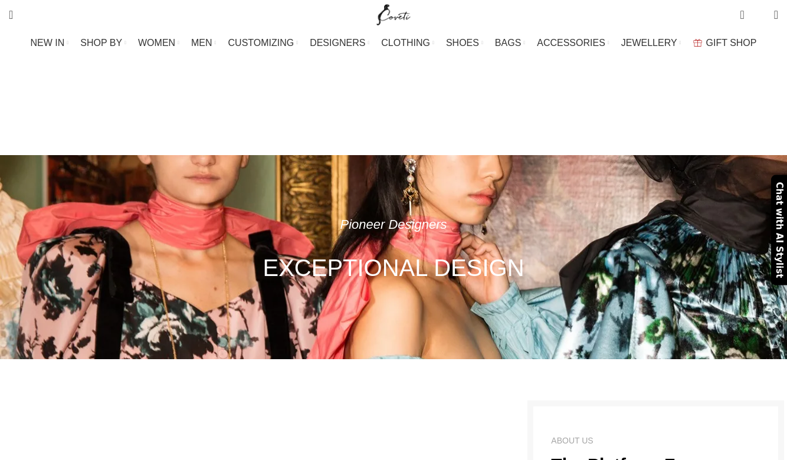 The width and height of the screenshot is (787, 460). What do you see at coordinates (202, 42) in the screenshot?
I see `span: MEN` at bounding box center [202, 42].